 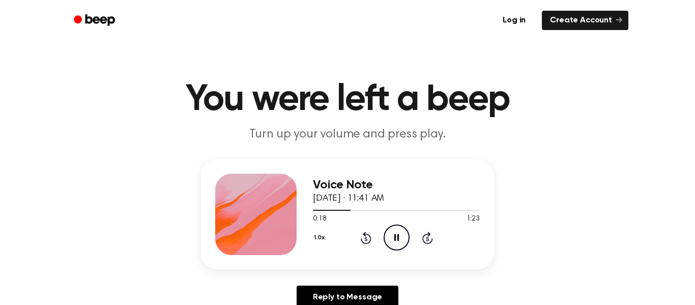 I want to click on p: Turn up your volume and press play., so click(x=347, y=134).